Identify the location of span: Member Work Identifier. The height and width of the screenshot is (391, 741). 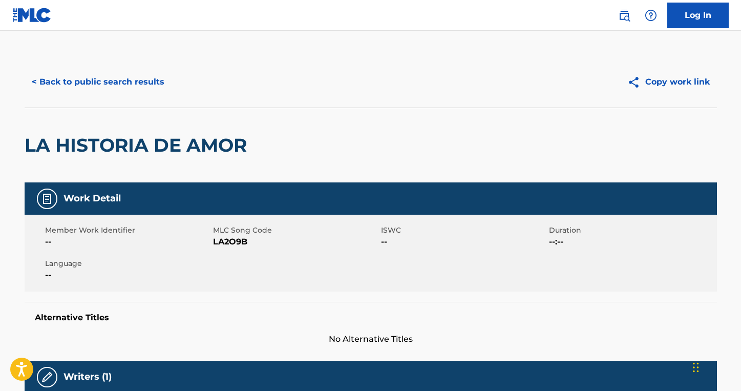
(128, 230).